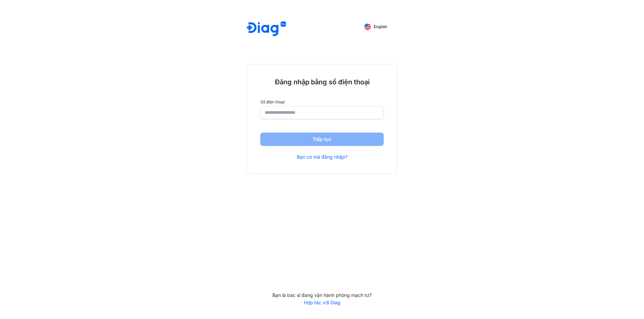 This screenshot has width=644, height=319. I want to click on div: Bạn là bác sĩ đang vận hành phòng mạch tư?, so click(322, 295).